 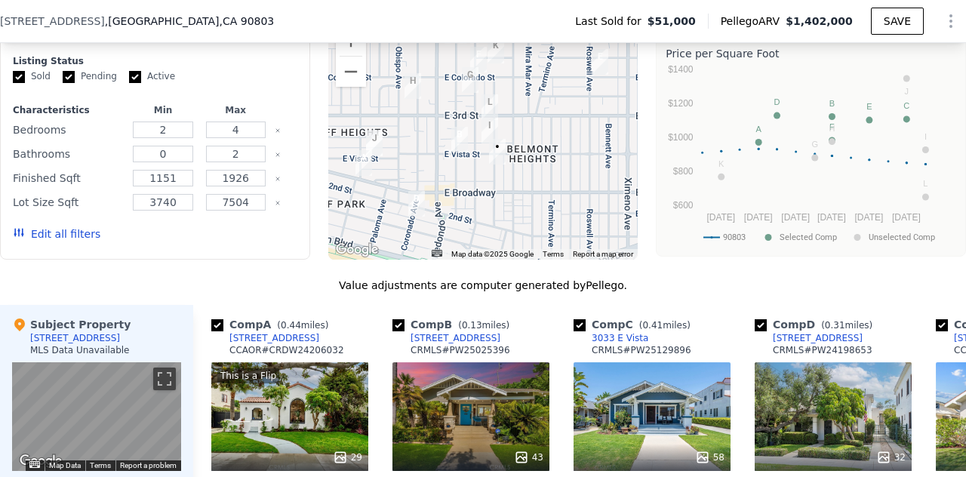 What do you see at coordinates (68, 110) in the screenshot?
I see `div: Characteristics` at bounding box center [68, 110].